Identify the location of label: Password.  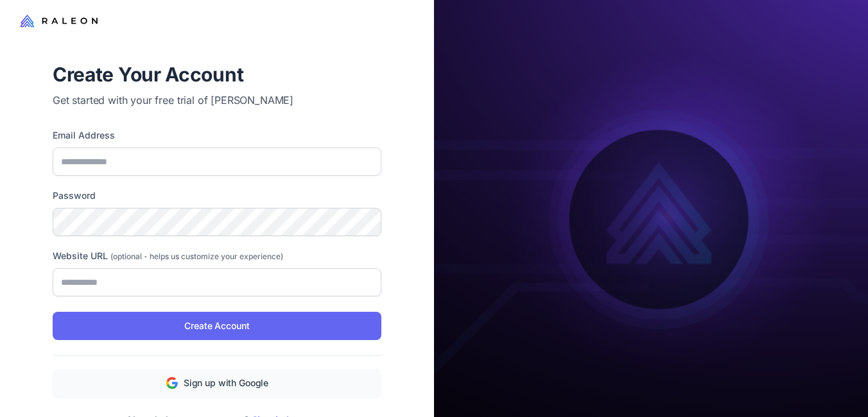
(217, 196).